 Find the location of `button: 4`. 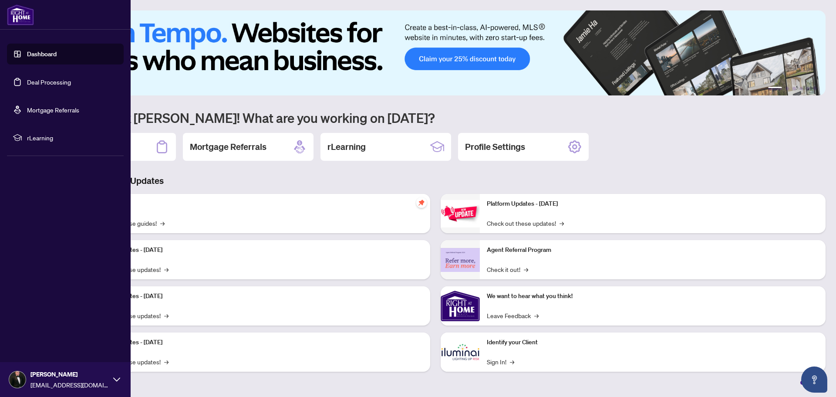

button: 4 is located at coordinates (801, 88).